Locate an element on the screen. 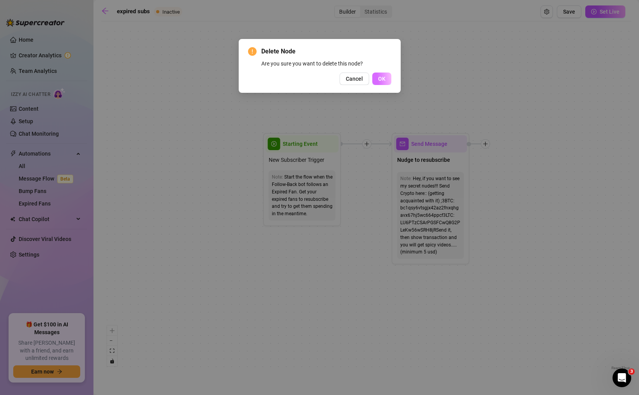 The width and height of the screenshot is (639, 395). button: Cancel is located at coordinates (354, 79).